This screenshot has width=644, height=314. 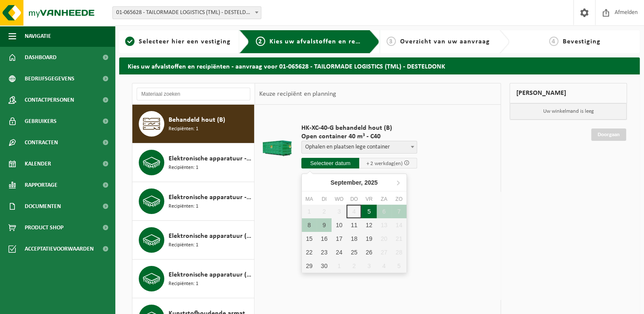 What do you see at coordinates (185, 42) in the screenshot?
I see `span: Selecteer hier een vestiging` at bounding box center [185, 42].